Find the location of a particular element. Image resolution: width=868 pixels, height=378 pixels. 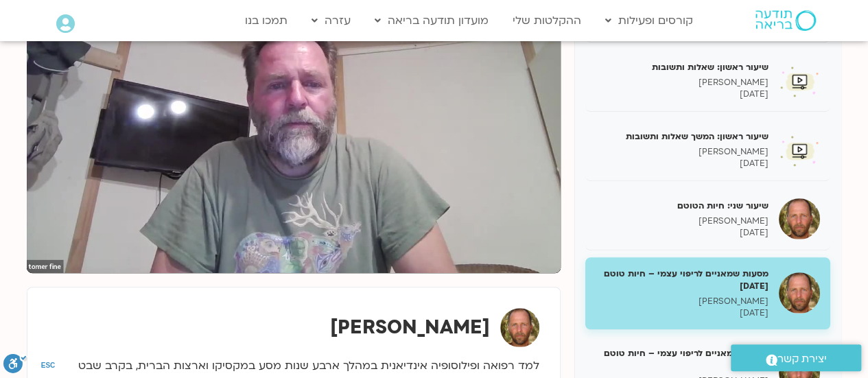

a: יצירת קשר is located at coordinates (796, 358).